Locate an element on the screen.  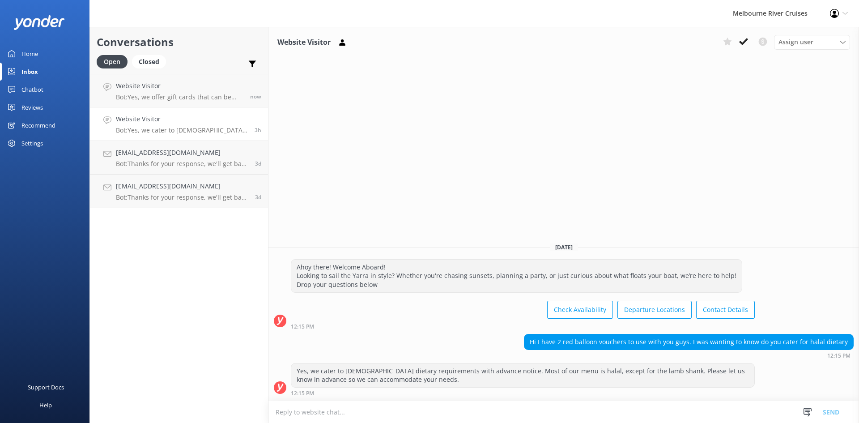
div: Ahoy there! Welcome Aboard! Looking to sail the Yarra in style? Whether you're chasing sunsets, p... is located at coordinates (516, 276).